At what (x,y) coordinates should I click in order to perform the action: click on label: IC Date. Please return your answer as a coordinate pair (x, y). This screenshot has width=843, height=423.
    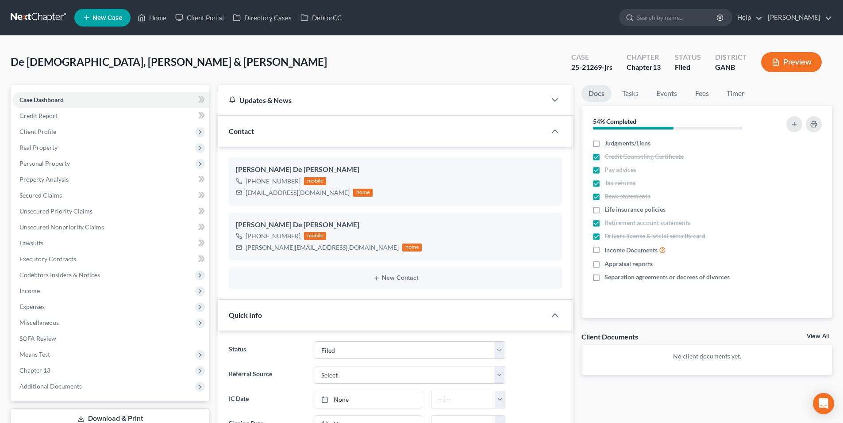
    Looking at the image, I should click on (267, 400).